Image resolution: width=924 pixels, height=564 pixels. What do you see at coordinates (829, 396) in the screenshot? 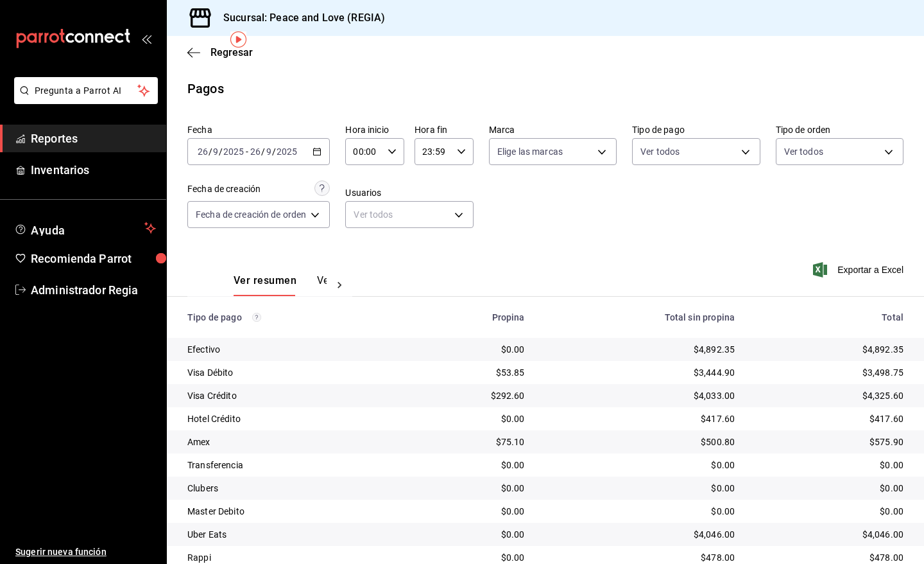
I see `div: $4,325.60` at bounding box center [829, 396].